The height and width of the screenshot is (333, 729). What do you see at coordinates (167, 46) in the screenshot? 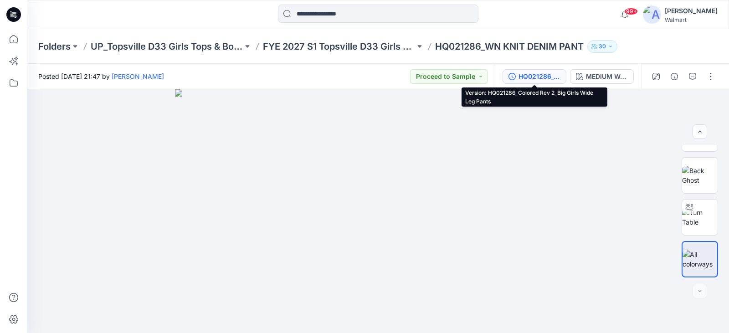
I see `a: UP_Topsville D33 Girls Tops & Bottoms` at bounding box center [167, 46].